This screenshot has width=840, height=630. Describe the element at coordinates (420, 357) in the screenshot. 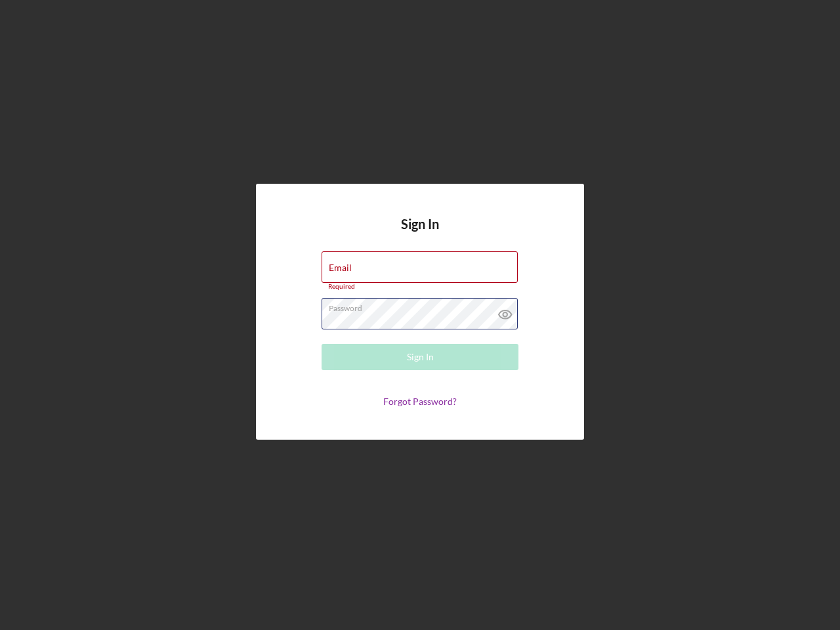

I see `button: Sign In` at that location.